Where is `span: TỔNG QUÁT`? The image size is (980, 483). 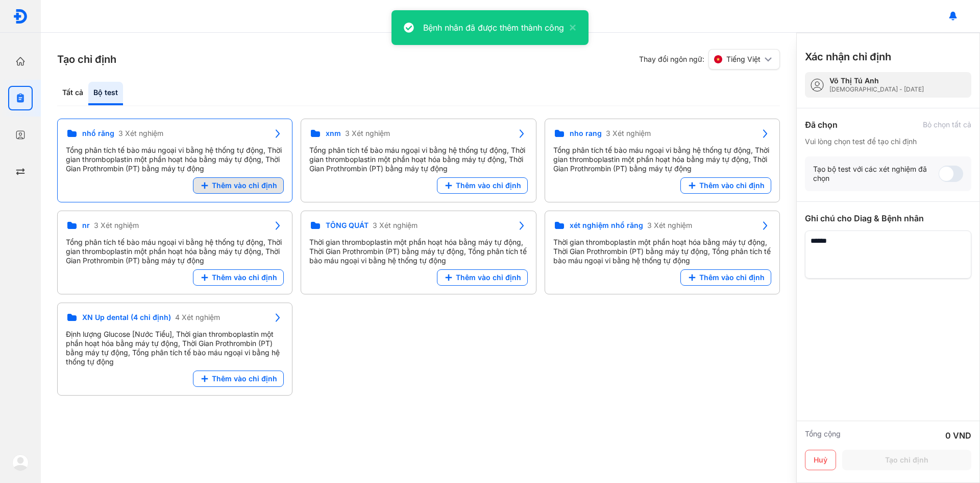 span: TỔNG QUÁT is located at coordinates (347, 226).